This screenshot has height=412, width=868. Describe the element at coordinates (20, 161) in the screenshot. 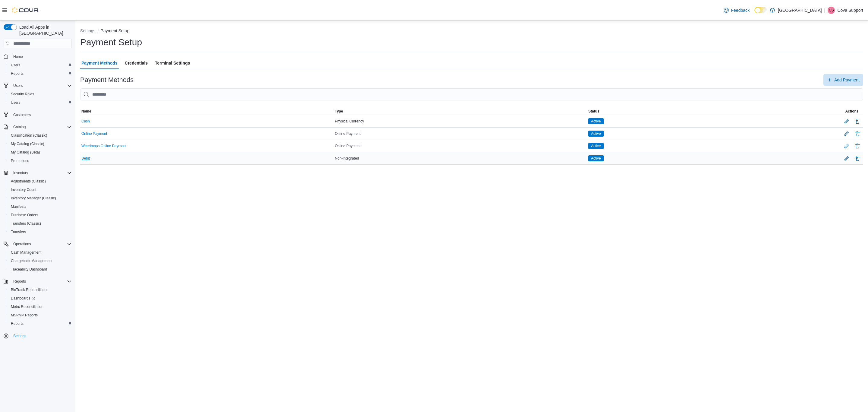

I see `a: Promotions` at that location.